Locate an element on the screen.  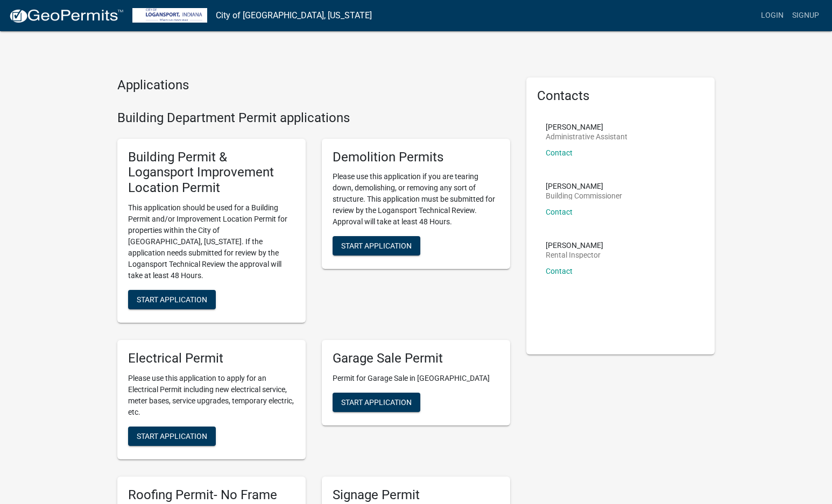
p: Please use this application if you are tearing down, demolishing, or removing any sort of structu... is located at coordinates (416, 199).